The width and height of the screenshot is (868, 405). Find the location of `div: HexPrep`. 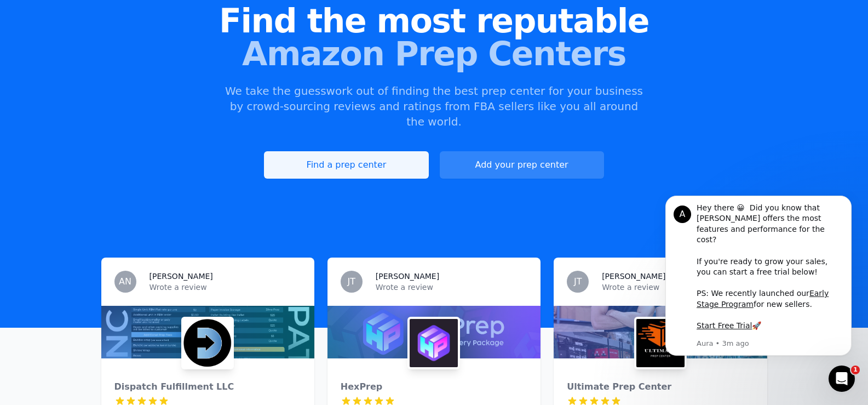

div: HexPrep is located at coordinates (434, 387).